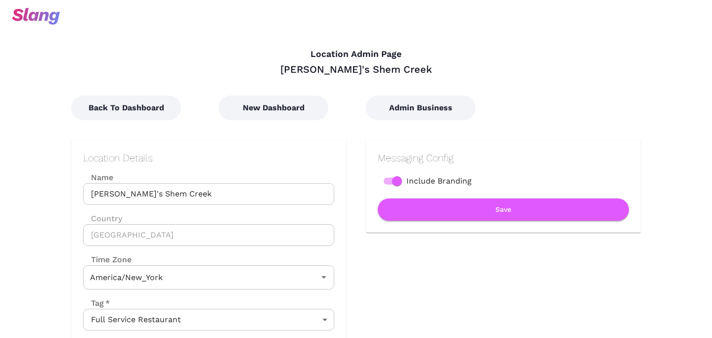 This screenshot has width=712, height=338. Describe the element at coordinates (439, 181) in the screenshot. I see `span: Include Branding` at that location.